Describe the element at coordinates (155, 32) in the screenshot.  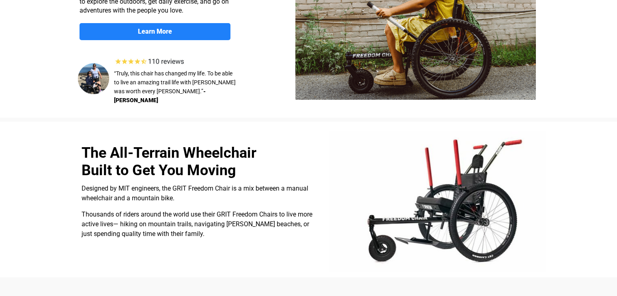
I see `a: Learn More` at that location.